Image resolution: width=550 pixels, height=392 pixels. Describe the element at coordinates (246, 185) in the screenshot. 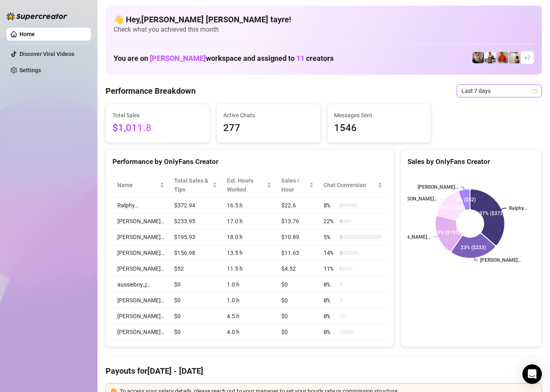

I see `div: Est. Hours Worked` at that location.